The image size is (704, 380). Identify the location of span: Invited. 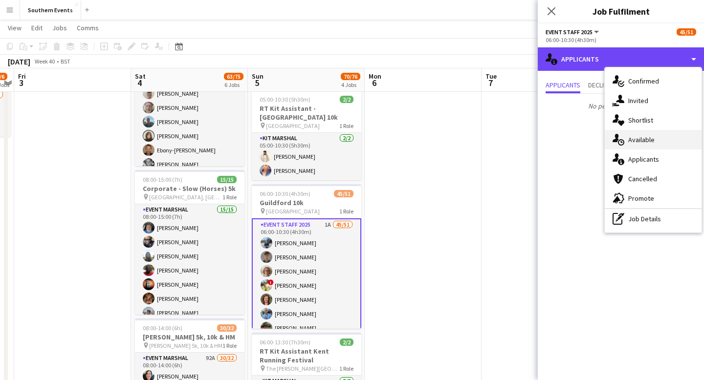
(638, 101).